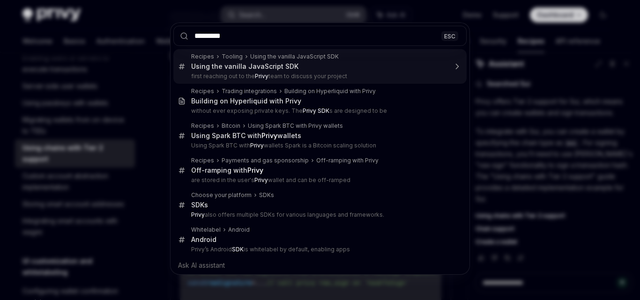  Describe the element at coordinates (206, 230) in the screenshot. I see `div: Whitelabel` at that location.